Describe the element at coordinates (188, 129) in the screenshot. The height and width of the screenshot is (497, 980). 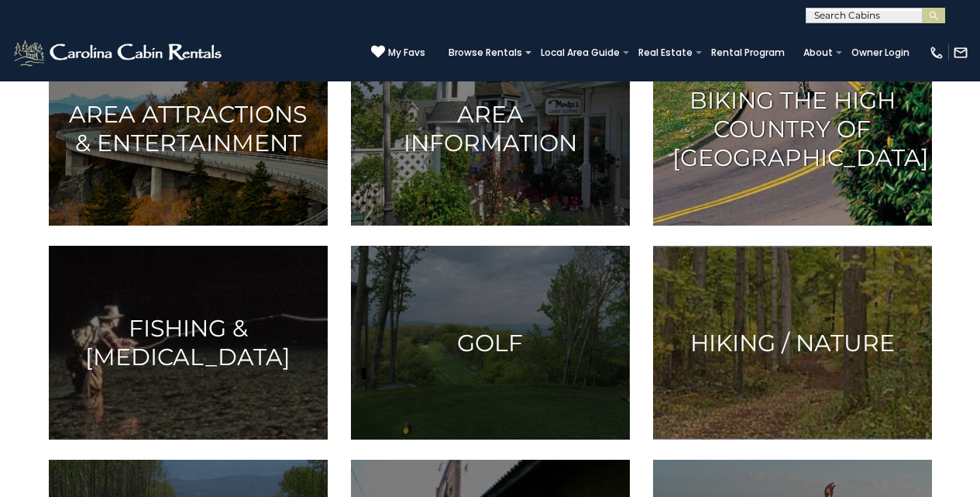
I see `h3: Area Attractions & Entertainment` at that location.